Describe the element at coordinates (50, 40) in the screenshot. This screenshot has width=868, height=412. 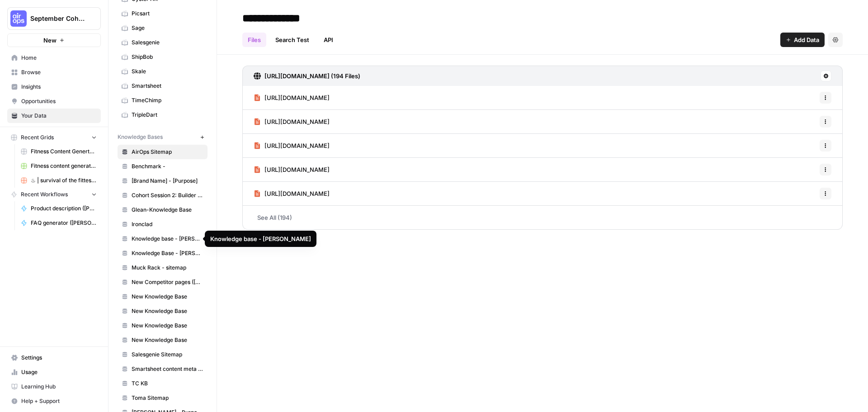
I see `span: New` at that location.